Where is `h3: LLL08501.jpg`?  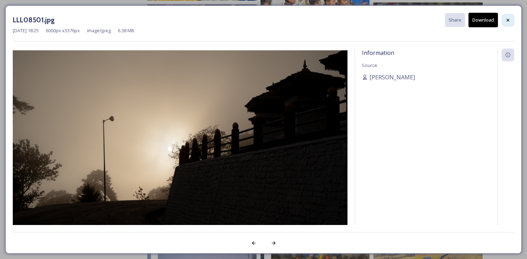
h3: LLL08501.jpg is located at coordinates (34, 20).